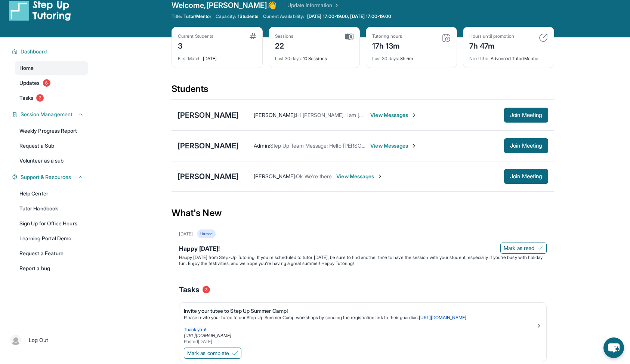  Describe the element at coordinates (16, 340) in the screenshot. I see `img: user-img` at that location.